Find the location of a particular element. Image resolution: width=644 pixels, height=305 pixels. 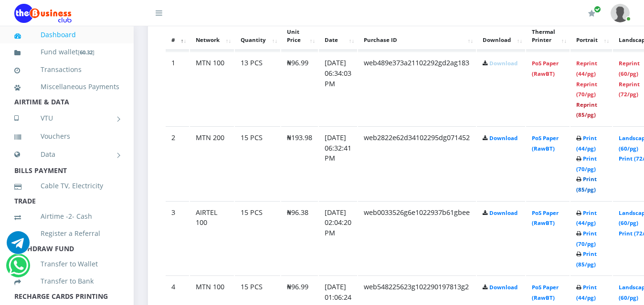

a: Transfer to Wallet is located at coordinates (67, 264).